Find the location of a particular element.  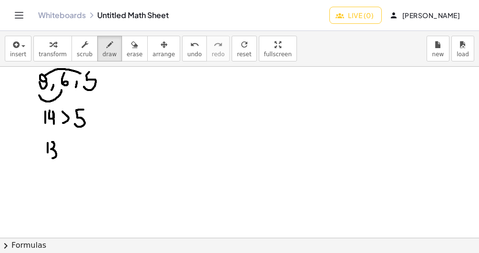

i: undo is located at coordinates (194, 45).